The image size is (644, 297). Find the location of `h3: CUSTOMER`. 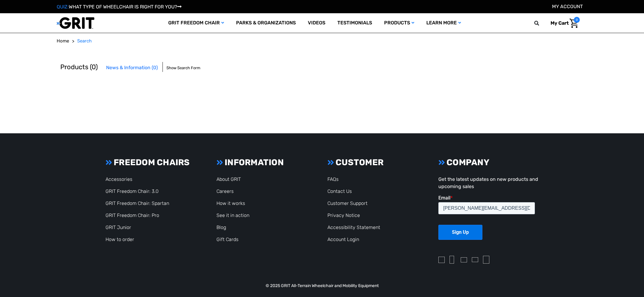

h3: CUSTOMER is located at coordinates (377, 163).